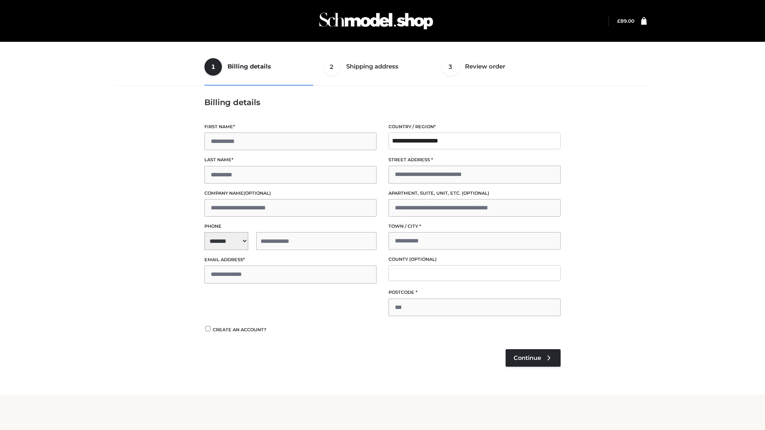  I want to click on bdi: 89.00, so click(625, 21).